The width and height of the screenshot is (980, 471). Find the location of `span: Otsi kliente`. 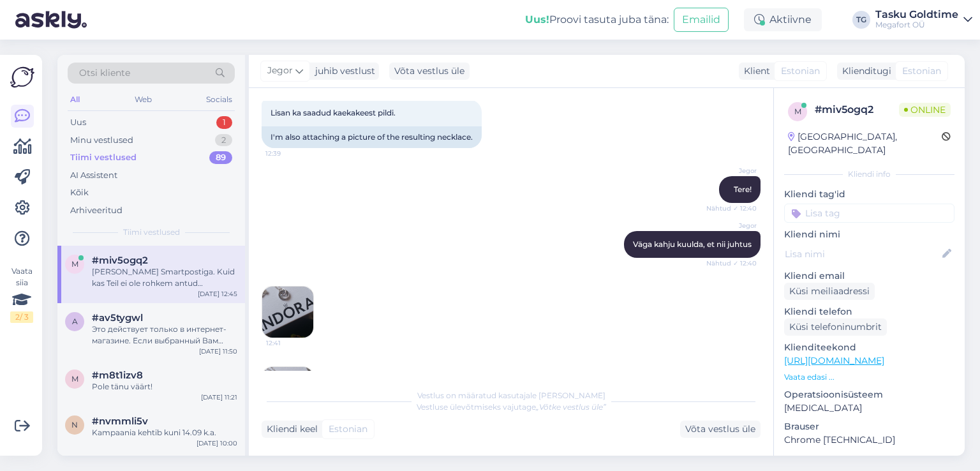

span: Otsi kliente is located at coordinates (105, 73).